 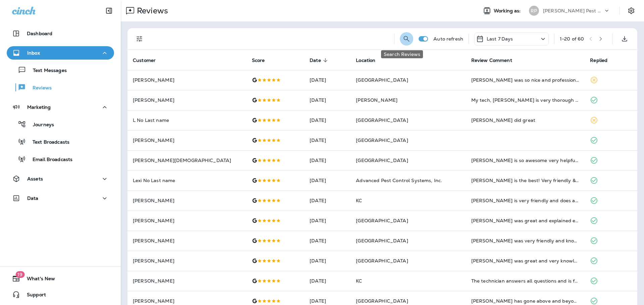 What do you see at coordinates (534, 10) in the screenshot?
I see `div: RP` at bounding box center [534, 10].